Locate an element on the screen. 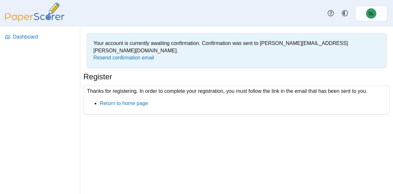 Image resolution: width=393 pixels, height=194 pixels. a: PaperScorer is located at coordinates (35, 20).